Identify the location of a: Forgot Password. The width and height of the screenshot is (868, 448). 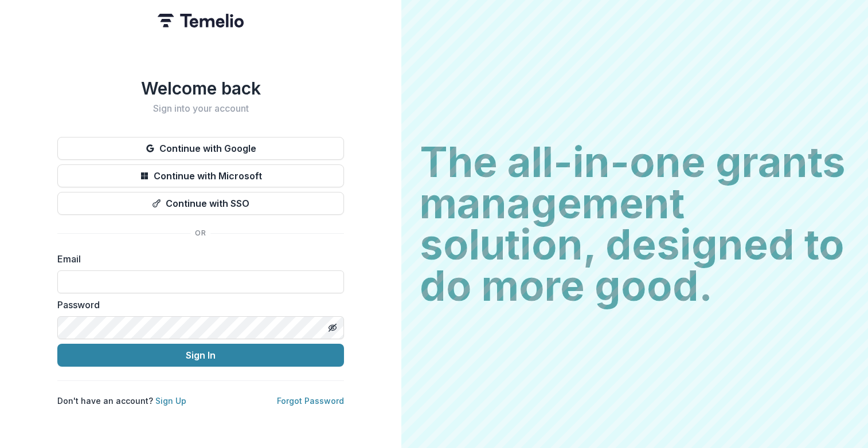
(310, 400).